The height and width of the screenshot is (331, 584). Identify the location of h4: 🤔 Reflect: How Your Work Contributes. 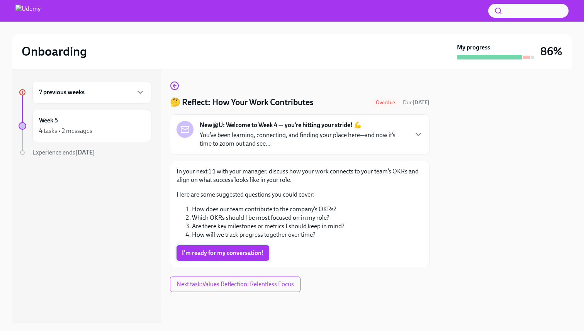
(242, 102).